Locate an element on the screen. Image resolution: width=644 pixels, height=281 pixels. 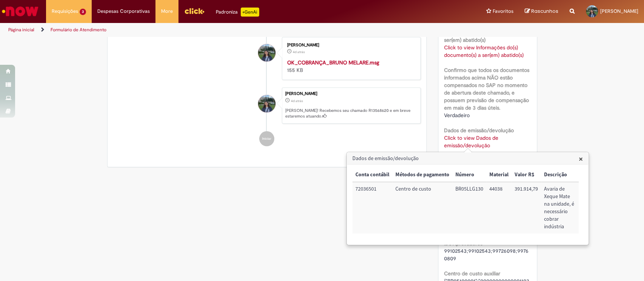
span: Favoritos is located at coordinates (503, 11).